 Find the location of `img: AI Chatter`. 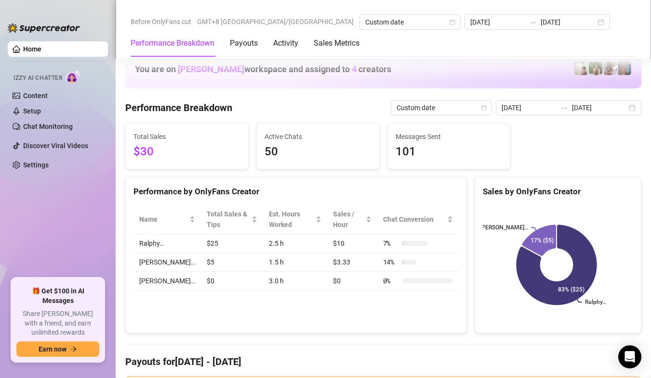

img: AI Chatter is located at coordinates (73, 77).